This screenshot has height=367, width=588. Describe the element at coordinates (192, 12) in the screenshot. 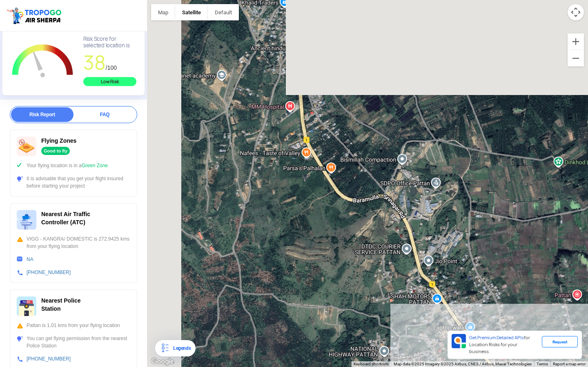

I see `button: Show satellite imagery` at that location.